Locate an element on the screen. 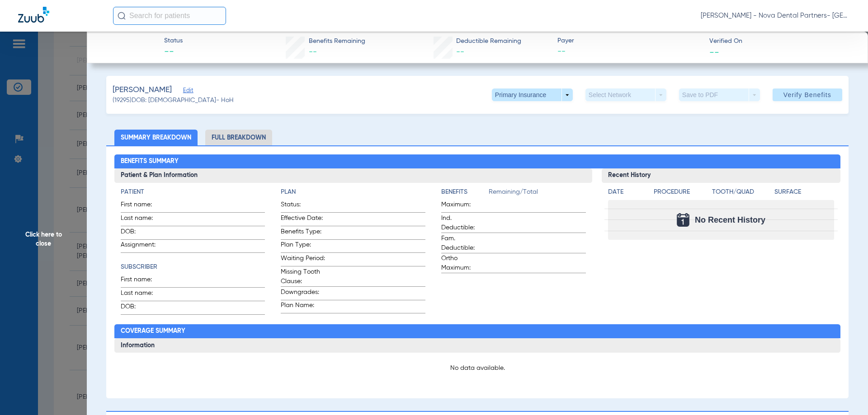 Image resolution: width=868 pixels, height=415 pixels. app-breakdown-title: Procedure is located at coordinates (681, 194).